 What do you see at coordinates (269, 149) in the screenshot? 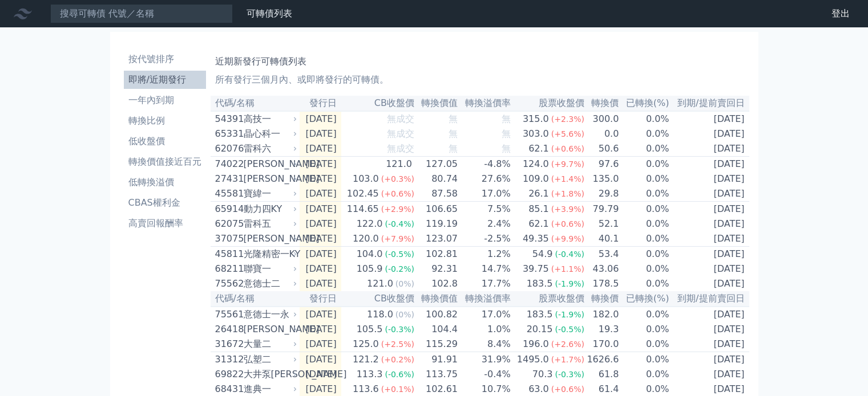
I see `div: 雷科六` at bounding box center [269, 149].